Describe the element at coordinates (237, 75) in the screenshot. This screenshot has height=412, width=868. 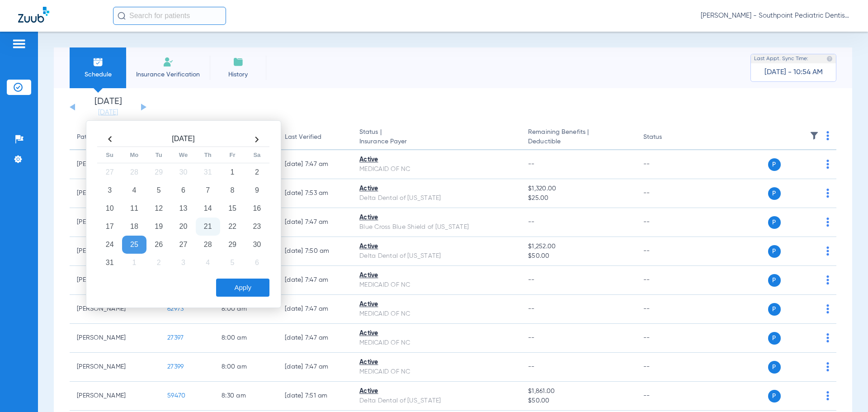
I see `span: History` at that location.